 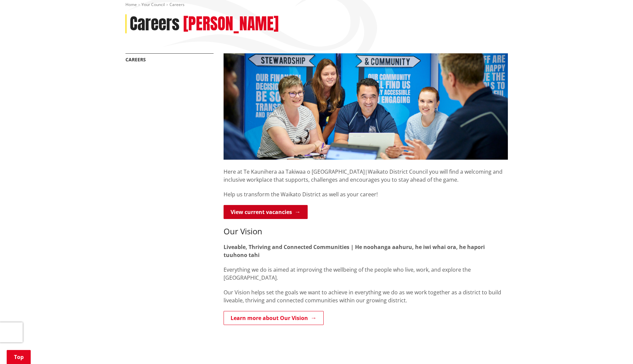 What do you see at coordinates (136, 59) in the screenshot?
I see `a: Careers` at bounding box center [136, 59].